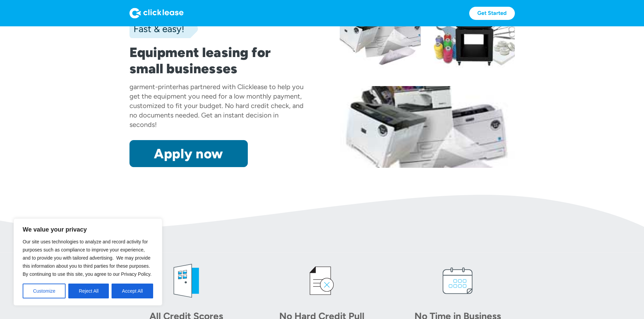 Image resolution: width=644 pixels, height=319 pixels. What do you see at coordinates (88, 262) in the screenshot?
I see `div: We value your privacy` at bounding box center [88, 262].